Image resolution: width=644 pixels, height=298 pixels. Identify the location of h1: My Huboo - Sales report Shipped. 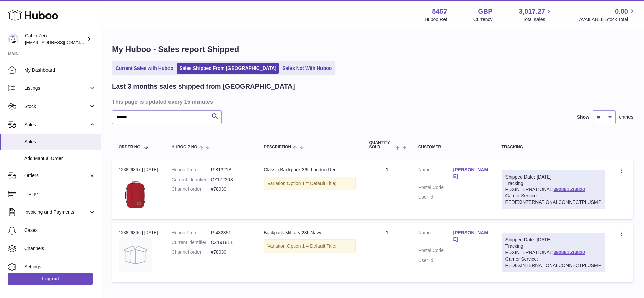
(372, 49).